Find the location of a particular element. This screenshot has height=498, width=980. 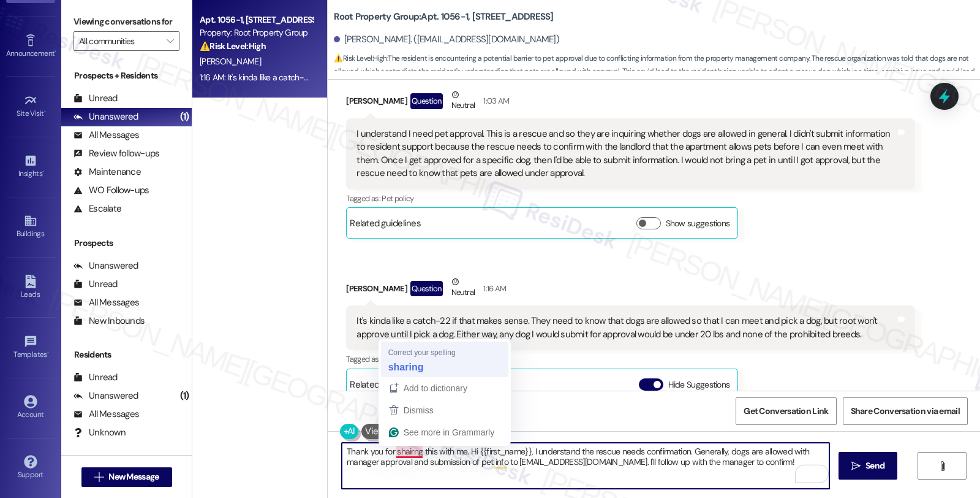

button: Share Conversation via email is located at coordinates (906, 411).